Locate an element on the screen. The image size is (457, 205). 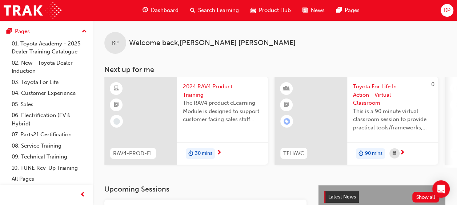
div: Open Intercom Messenger is located at coordinates (441, 189).